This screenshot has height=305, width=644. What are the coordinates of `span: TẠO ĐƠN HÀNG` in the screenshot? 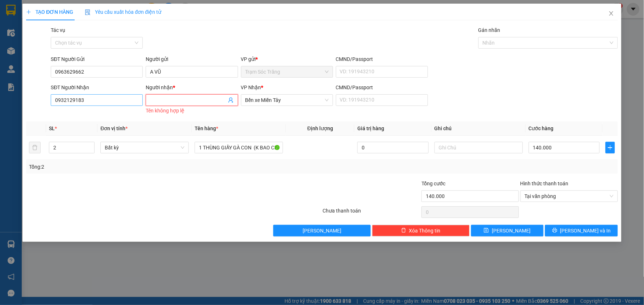 It's located at (50, 12).